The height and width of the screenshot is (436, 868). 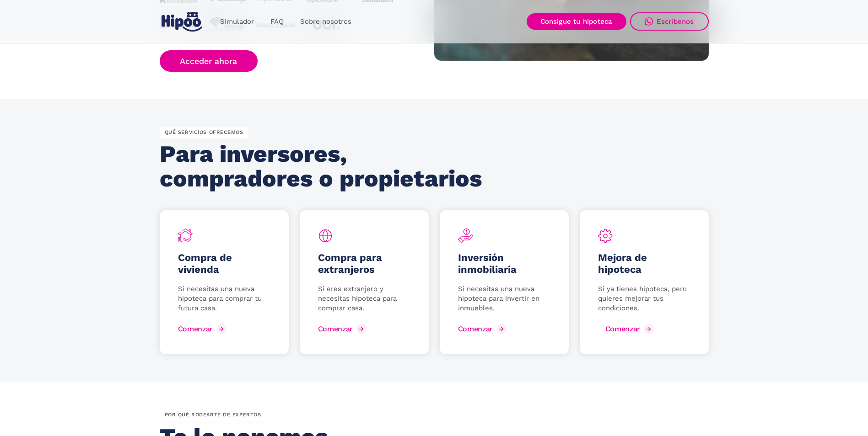 I want to click on p: Si ya tienes hipoteca, pero quieres mejorar tus condiciones., so click(x=644, y=298).